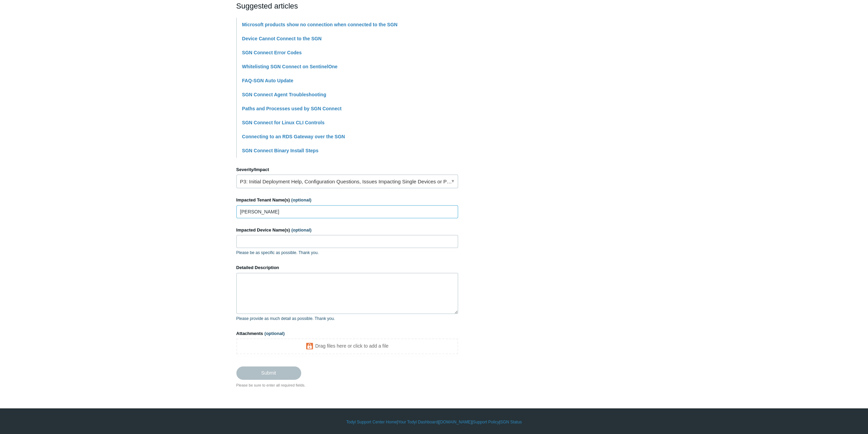 This screenshot has height=434, width=868. Describe the element at coordinates (320, 24) in the screenshot. I see `a: Microsoft products show no connection when connected to the SGN` at that location.